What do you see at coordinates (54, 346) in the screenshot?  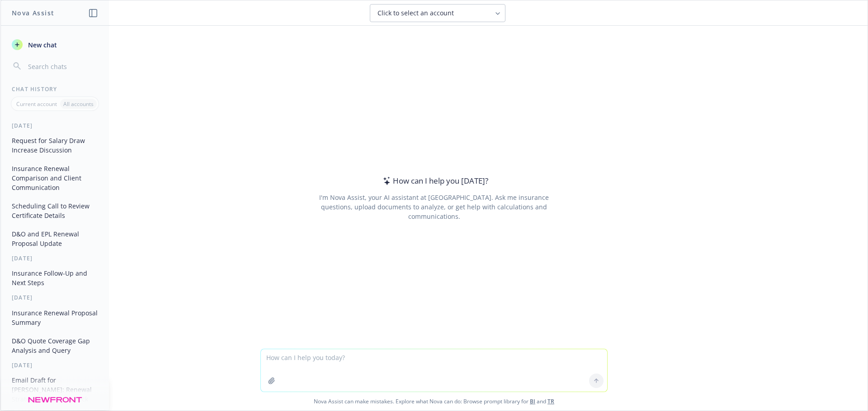 I see `button: D&O Quote Coverage Gap Analysis and Query` at bounding box center [54, 346].